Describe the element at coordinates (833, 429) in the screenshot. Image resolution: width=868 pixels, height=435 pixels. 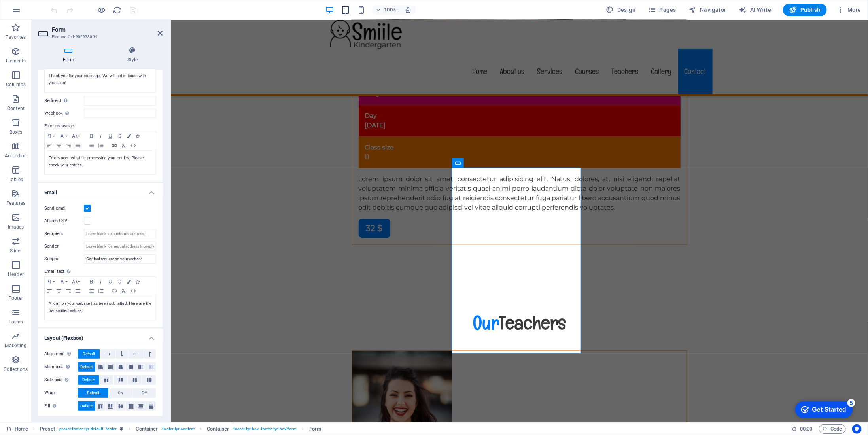
I see `button: Code` at that location.